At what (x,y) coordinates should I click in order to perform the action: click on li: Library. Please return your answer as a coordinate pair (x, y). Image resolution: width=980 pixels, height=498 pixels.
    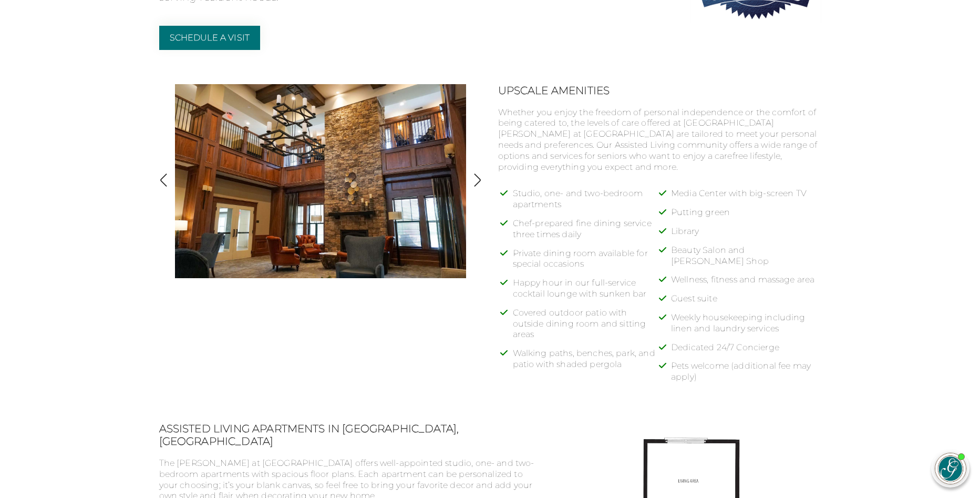
    Looking at the image, I should click on (747, 235).